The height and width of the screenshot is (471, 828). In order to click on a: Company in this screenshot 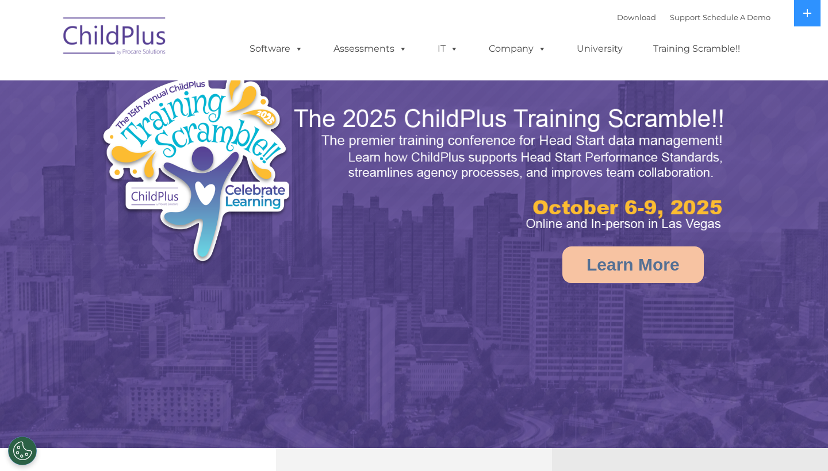, I will do `click(517, 49)`.